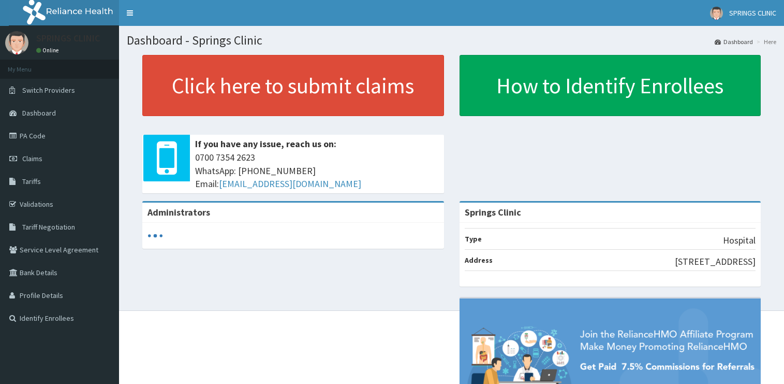 This screenshot has height=384, width=784. What do you see at coordinates (32, 181) in the screenshot?
I see `span: Tariffs` at bounding box center [32, 181].